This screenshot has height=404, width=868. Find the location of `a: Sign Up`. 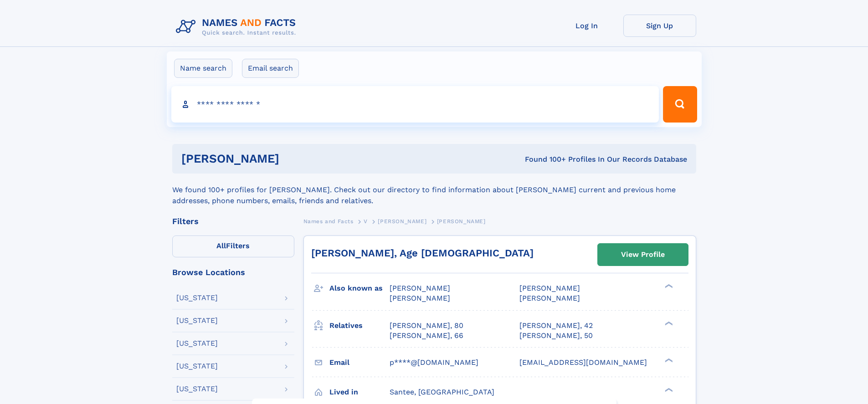

a: Sign Up is located at coordinates (660, 26).